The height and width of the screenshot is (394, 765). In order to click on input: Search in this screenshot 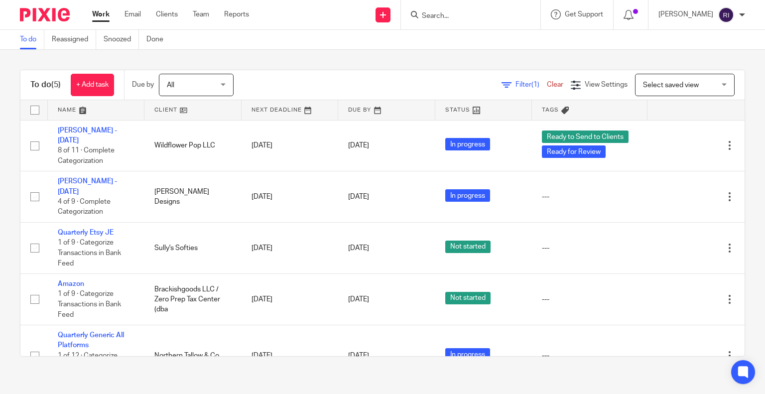, I will do `click(465, 16)`.